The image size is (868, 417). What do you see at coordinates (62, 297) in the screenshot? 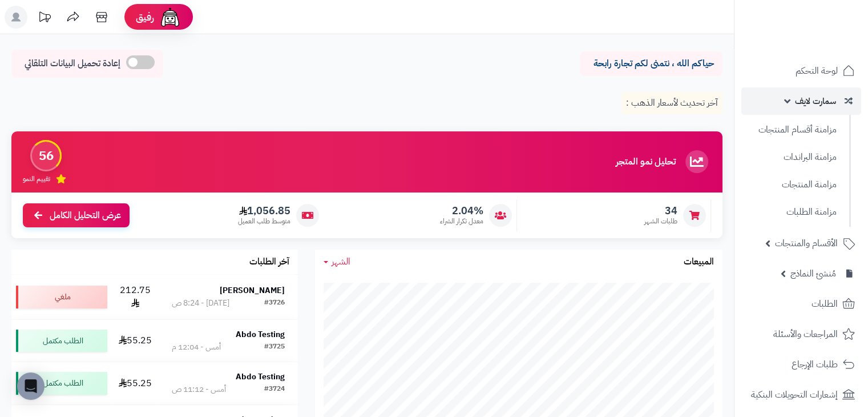
I see `div: ملغي` at bounding box center [62, 297].